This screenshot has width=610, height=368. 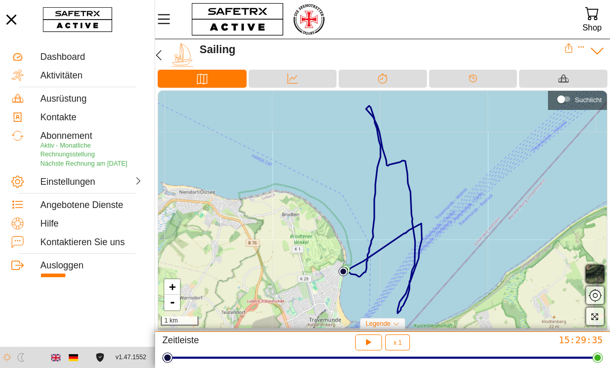 I want to click on button: v1.47.1552, so click(x=131, y=358).